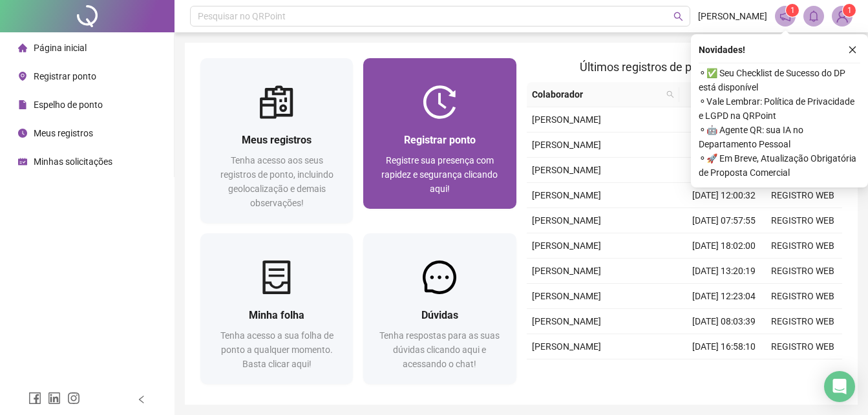  Describe the element at coordinates (440, 174) in the screenshot. I see `span: Registre sua presença com rapidez e segurança clicando aqui!` at that location.